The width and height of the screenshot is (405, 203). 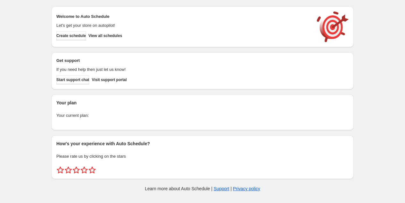 I want to click on h2: Welcome to Auto Schedule, so click(x=183, y=17).